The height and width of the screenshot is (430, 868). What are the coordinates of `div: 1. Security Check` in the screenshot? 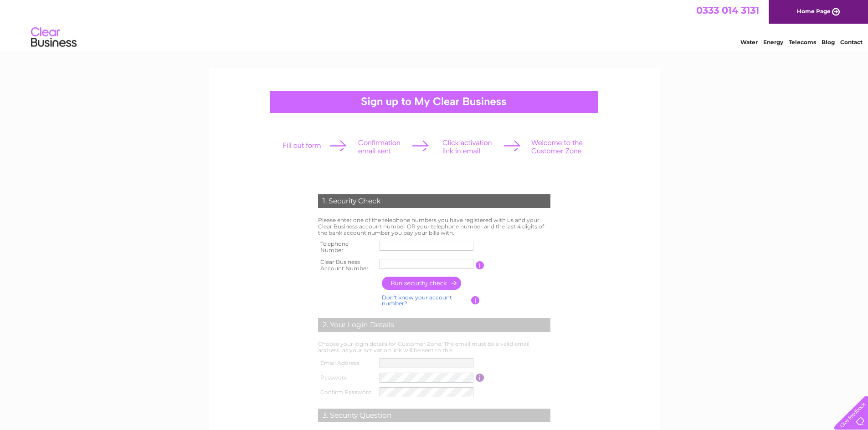 It's located at (434, 201).